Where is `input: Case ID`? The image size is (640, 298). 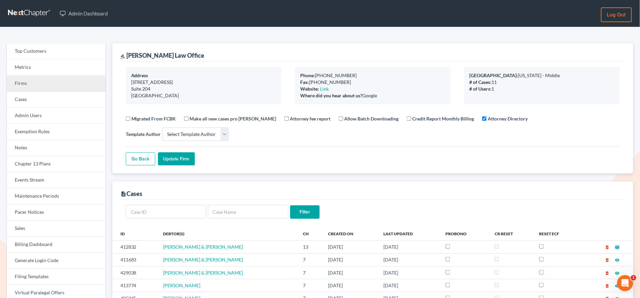
input: Case ID is located at coordinates (166, 212).